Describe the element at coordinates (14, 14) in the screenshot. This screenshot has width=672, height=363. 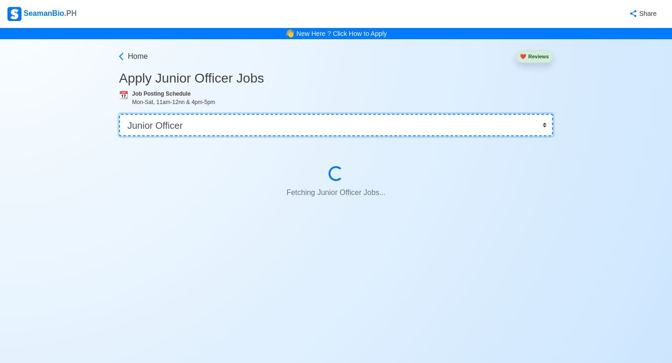
I see `img: Logo` at that location.